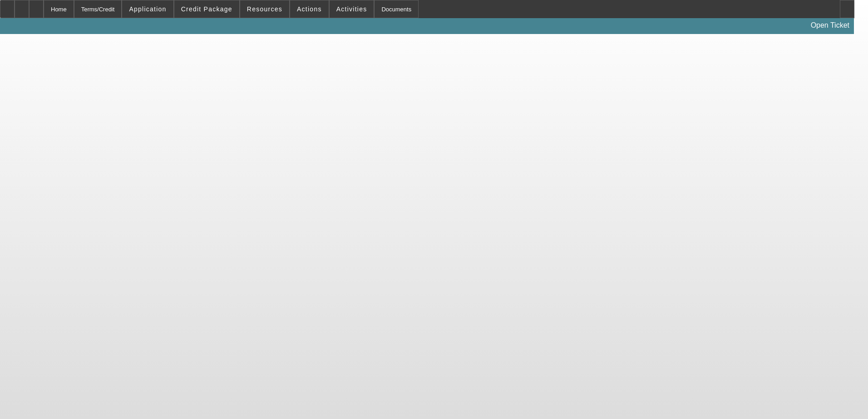 The width and height of the screenshot is (868, 419). What do you see at coordinates (264, 9) in the screenshot?
I see `span: Resources` at bounding box center [264, 9].